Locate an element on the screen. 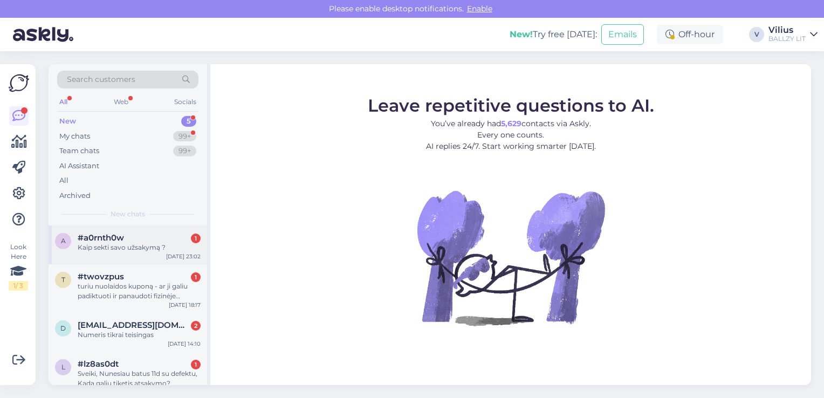  div: 5 is located at coordinates (189, 121).